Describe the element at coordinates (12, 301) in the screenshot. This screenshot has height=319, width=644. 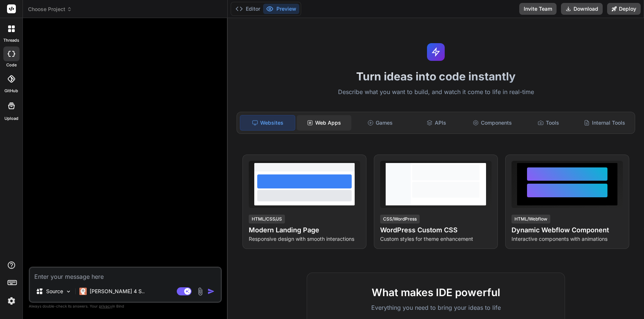
I see `img: settings` at that location.